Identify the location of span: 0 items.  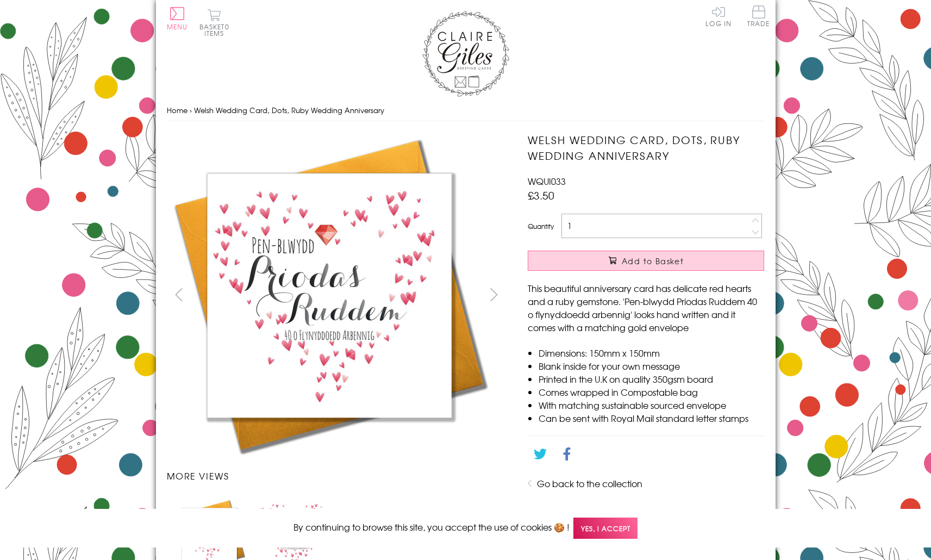
(217, 30).